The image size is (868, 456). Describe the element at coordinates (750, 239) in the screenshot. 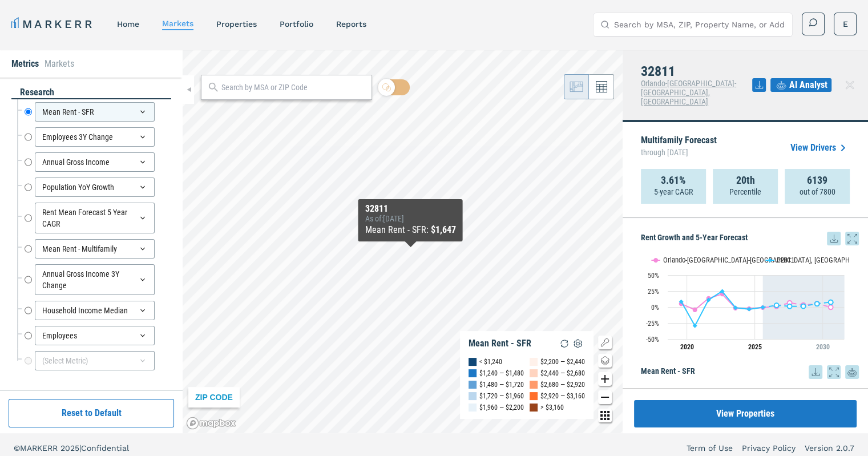

I see `h5: Rent Growth and 5-Year Forecast` at that location.